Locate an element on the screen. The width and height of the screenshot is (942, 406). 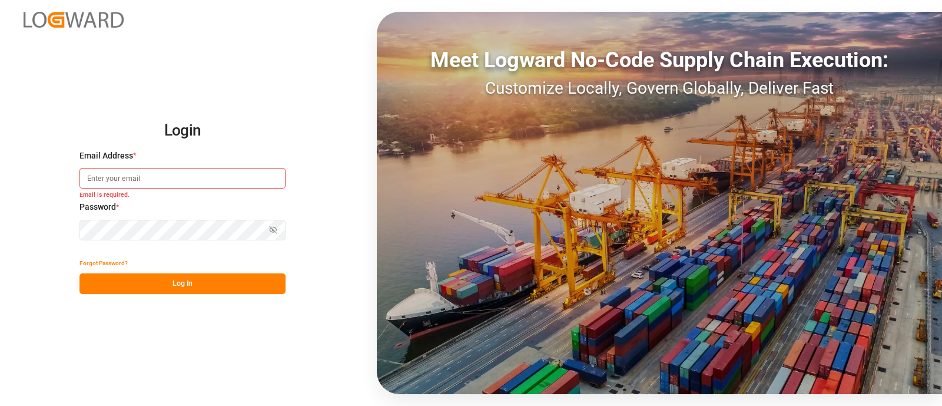
h2: Login is located at coordinates (183, 131).